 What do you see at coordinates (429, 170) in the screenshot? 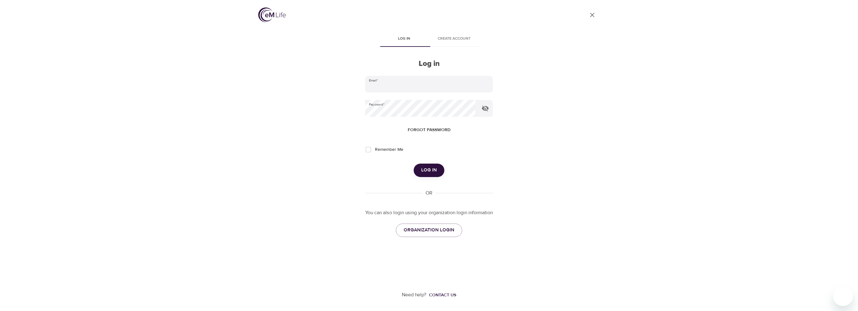
I see `button: Log in` at bounding box center [429, 170].